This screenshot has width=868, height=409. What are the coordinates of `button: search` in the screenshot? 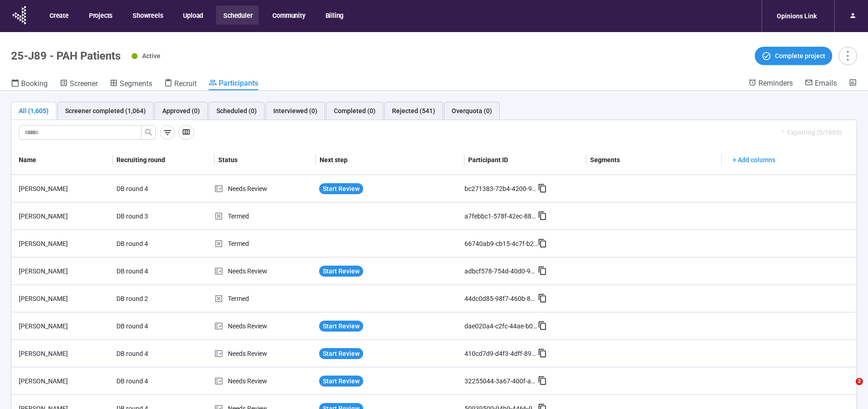 It's located at (148, 133).